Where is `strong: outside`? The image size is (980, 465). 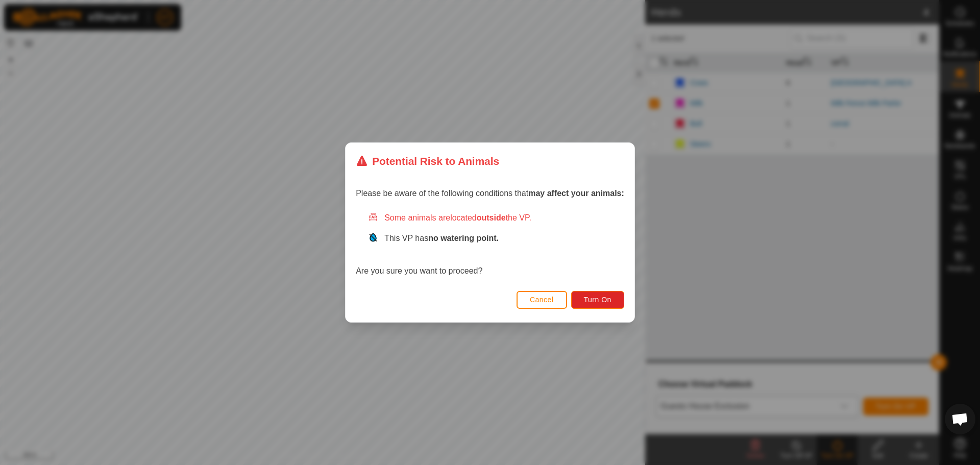 strong: outside is located at coordinates (491, 218).